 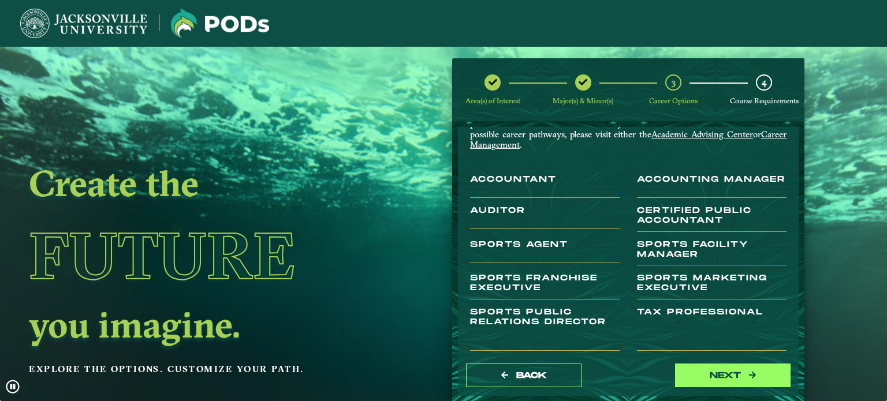 What do you see at coordinates (764, 100) in the screenshot?
I see `span: Course Requirements` at bounding box center [764, 100].